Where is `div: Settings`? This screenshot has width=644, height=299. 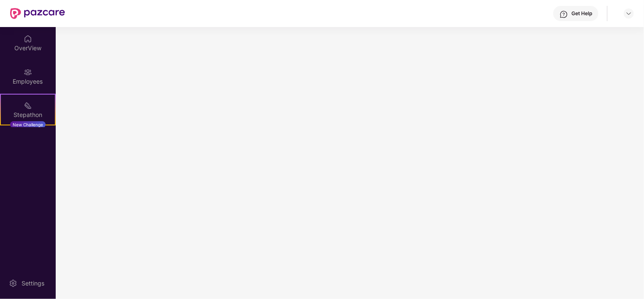 div: Settings is located at coordinates (33, 283).